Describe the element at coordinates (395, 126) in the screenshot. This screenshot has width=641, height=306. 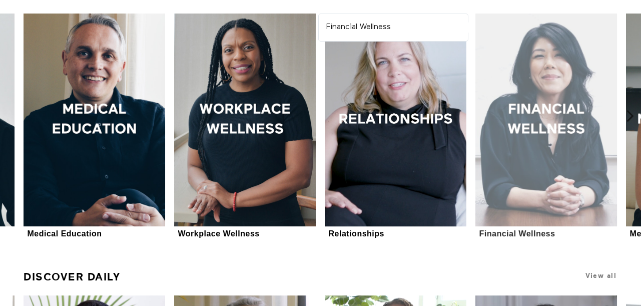
I see `a: RelationshipsRelationships` at that location.